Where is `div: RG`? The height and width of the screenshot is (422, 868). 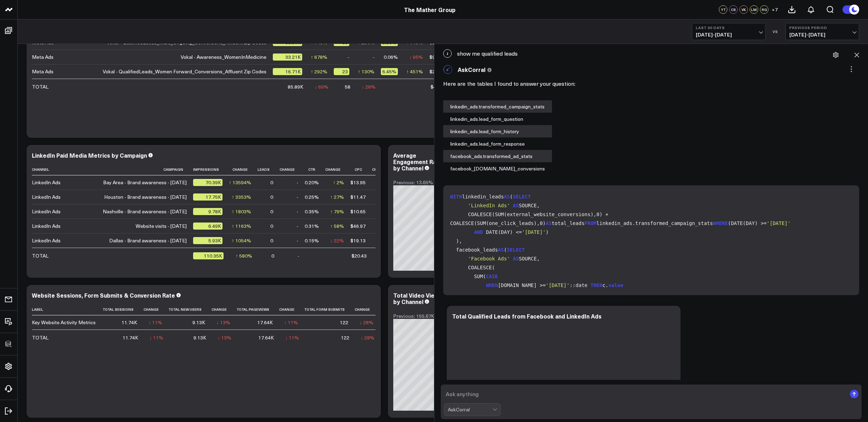
div: RG is located at coordinates (765, 9).